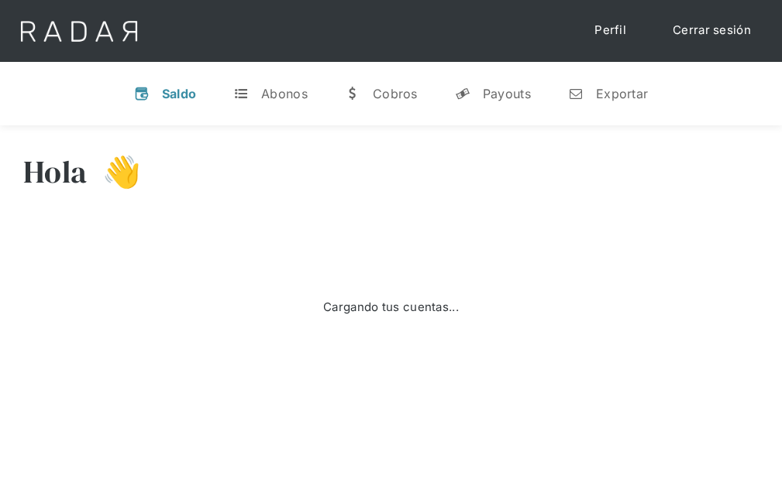  What do you see at coordinates (241, 94) in the screenshot?
I see `div: t` at bounding box center [241, 94].